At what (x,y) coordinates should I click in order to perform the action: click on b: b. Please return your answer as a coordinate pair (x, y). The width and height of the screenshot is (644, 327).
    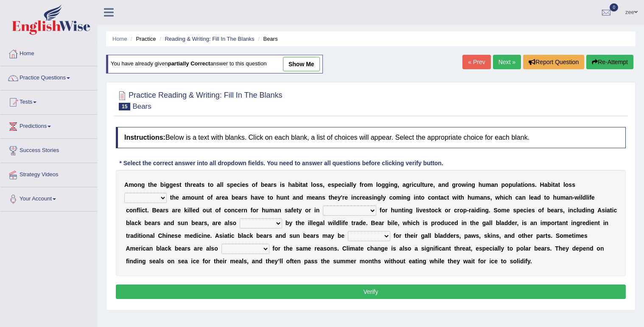
    Looking at the image, I should click on (162, 185).